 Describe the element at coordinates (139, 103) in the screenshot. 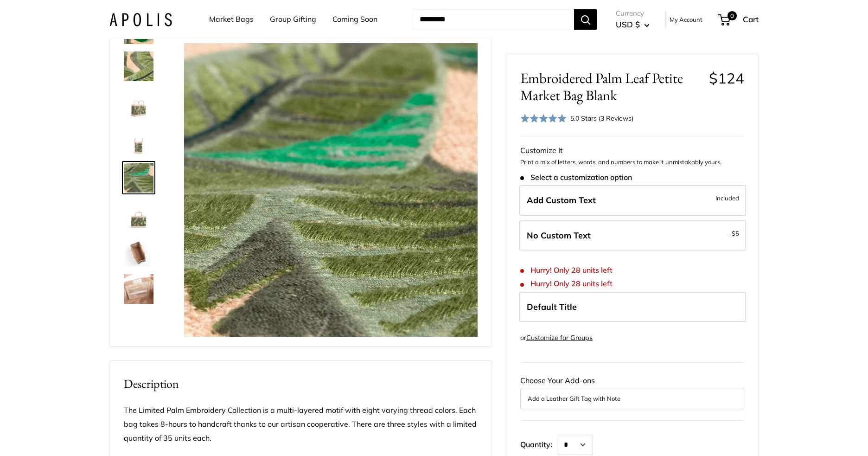

I see `img: description_Sometimes the details speak for themselves` at that location.